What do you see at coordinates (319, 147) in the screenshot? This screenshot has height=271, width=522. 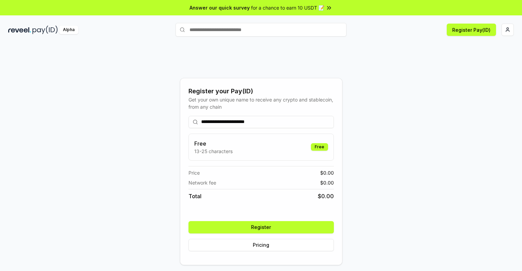 I see `div: Free` at bounding box center [319, 147].